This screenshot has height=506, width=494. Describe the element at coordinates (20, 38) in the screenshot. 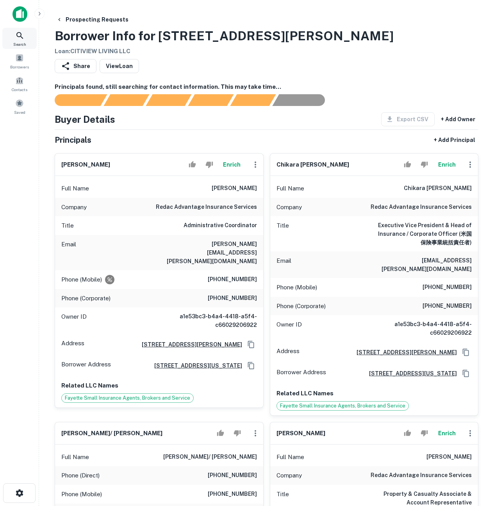

I see `div: Search` at that location.